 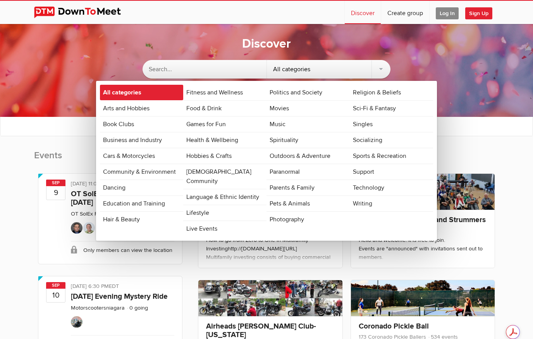 What do you see at coordinates (141, 93) in the screenshot?
I see `a: All categories` at bounding box center [141, 93].